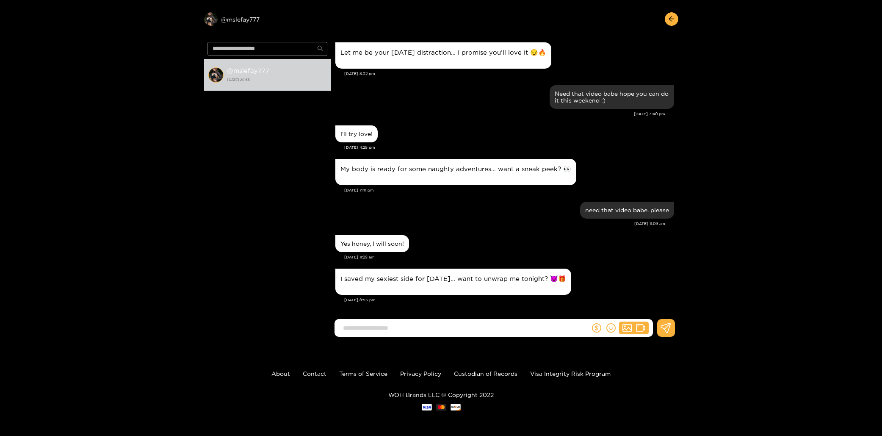 The height and width of the screenshot is (436, 882). What do you see at coordinates (421, 373) in the screenshot?
I see `a: Privacy Policy` at bounding box center [421, 373].